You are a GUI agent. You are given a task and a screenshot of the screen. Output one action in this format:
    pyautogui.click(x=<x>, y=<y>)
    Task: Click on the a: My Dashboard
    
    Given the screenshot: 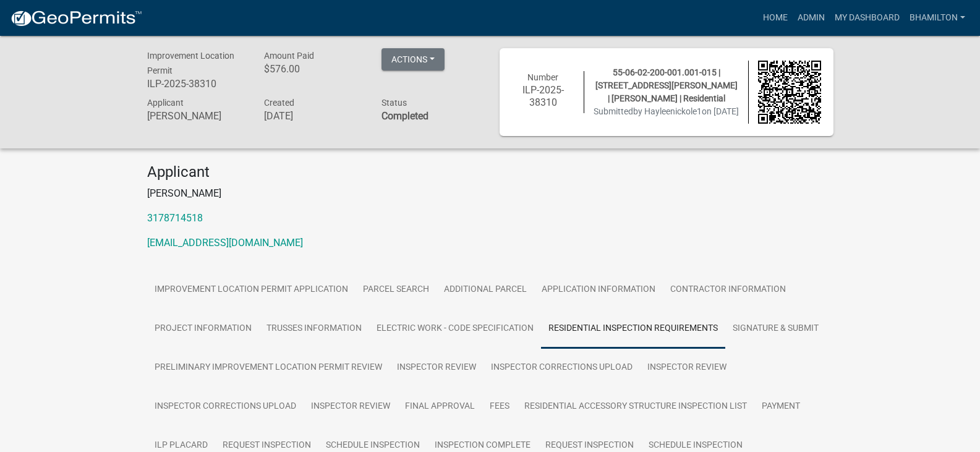 What is the action you would take?
    pyautogui.click(x=867, y=18)
    